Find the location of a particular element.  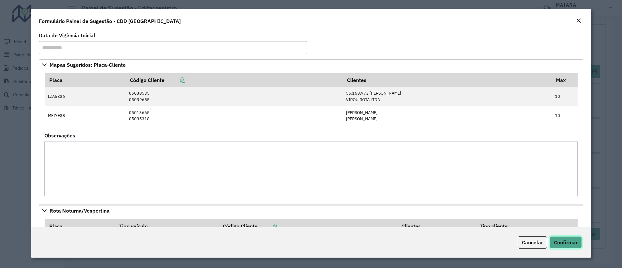

td: MFI7F38 is located at coordinates (85, 115).